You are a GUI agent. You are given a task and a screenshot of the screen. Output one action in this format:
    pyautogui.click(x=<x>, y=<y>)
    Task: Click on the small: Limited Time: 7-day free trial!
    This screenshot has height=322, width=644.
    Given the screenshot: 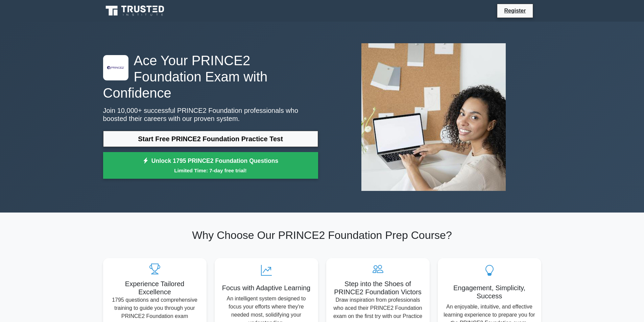 What is the action you would take?
    pyautogui.click(x=210, y=170)
    